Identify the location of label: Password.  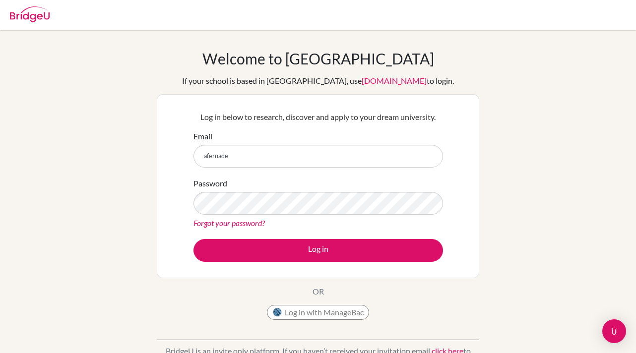
(210, 184).